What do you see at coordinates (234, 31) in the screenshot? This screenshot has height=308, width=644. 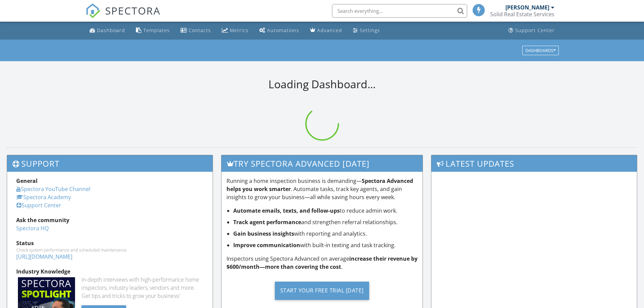 I see `a: Metrics` at bounding box center [234, 31].